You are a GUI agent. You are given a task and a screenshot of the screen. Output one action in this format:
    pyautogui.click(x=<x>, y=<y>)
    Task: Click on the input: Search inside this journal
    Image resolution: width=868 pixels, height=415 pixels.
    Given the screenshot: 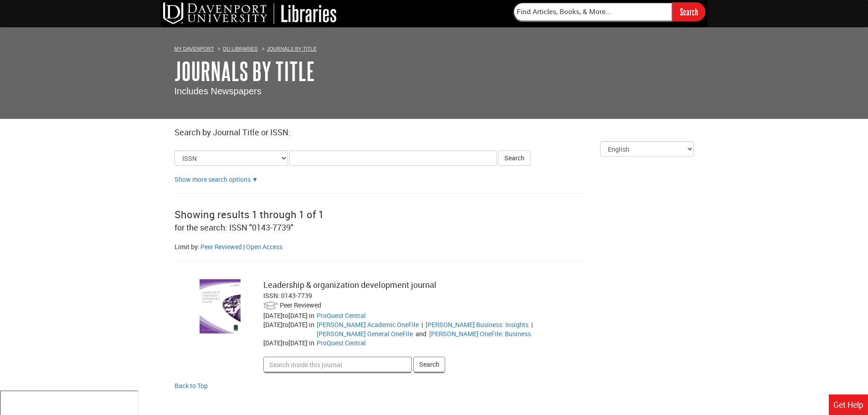 What is the action you would take?
    pyautogui.click(x=338, y=365)
    